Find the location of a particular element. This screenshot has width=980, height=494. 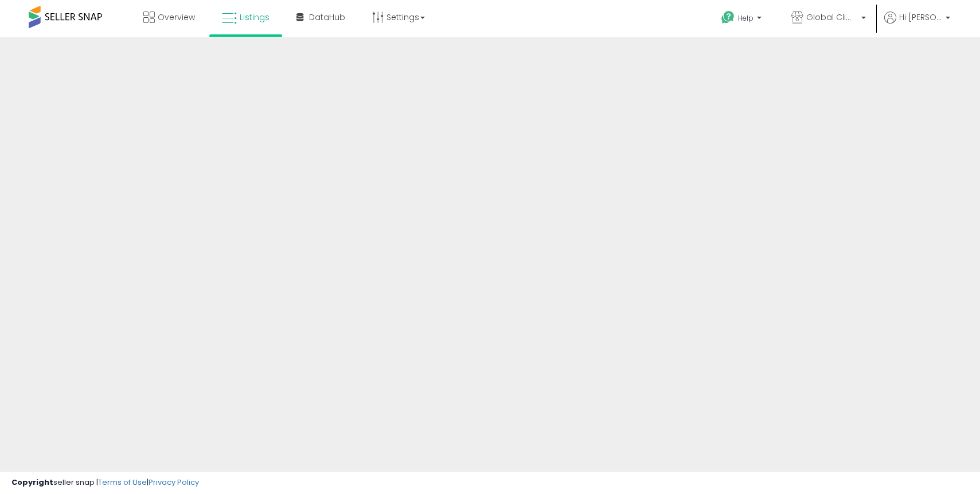

a: Privacy Policy is located at coordinates (174, 482).